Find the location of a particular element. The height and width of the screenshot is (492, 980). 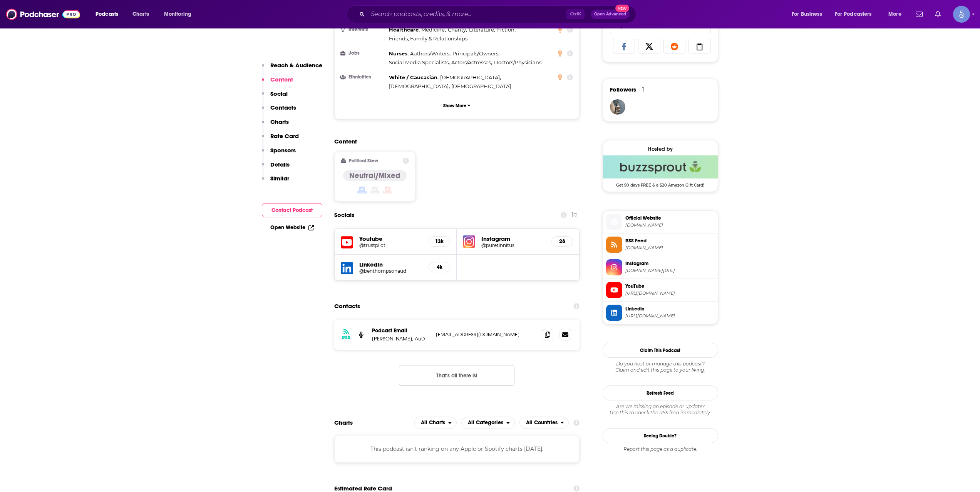

span: All Charts is located at coordinates (433, 423).